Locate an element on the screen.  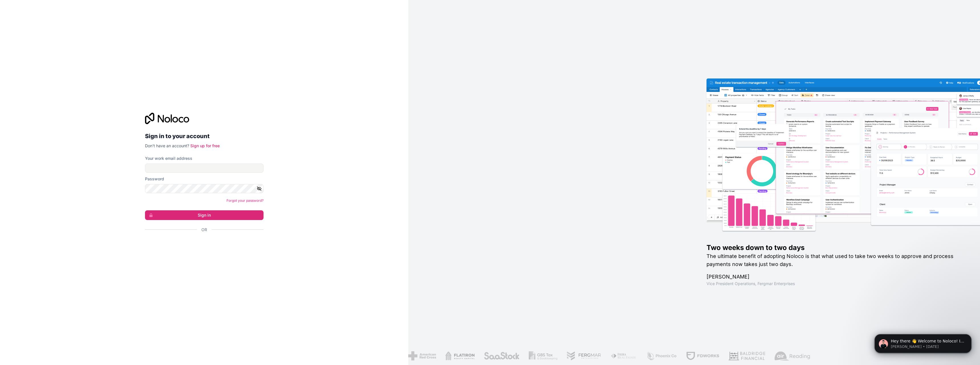
img: /assets/phoenix-BREaitsQ.png is located at coordinates (661, 356).